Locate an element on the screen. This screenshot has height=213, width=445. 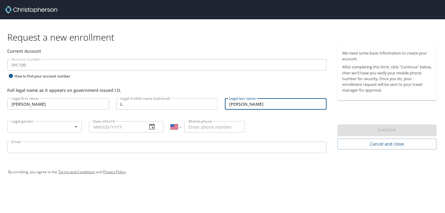
div: By enrolling, you agree to the and . is located at coordinates (222, 172).